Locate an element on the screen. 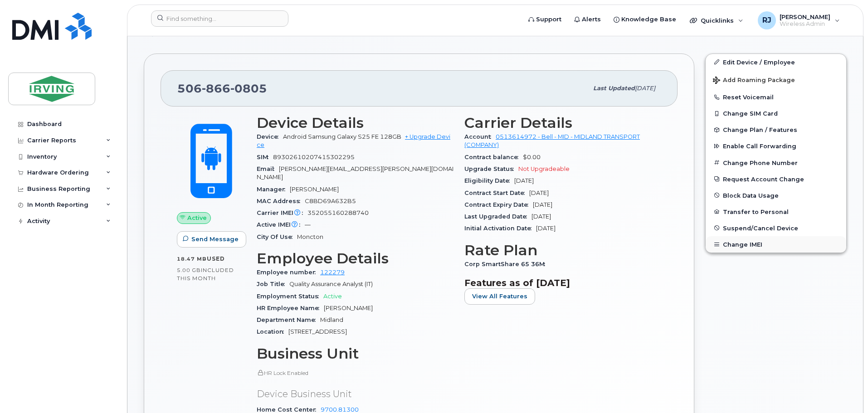  span: View All Features is located at coordinates (500, 296).